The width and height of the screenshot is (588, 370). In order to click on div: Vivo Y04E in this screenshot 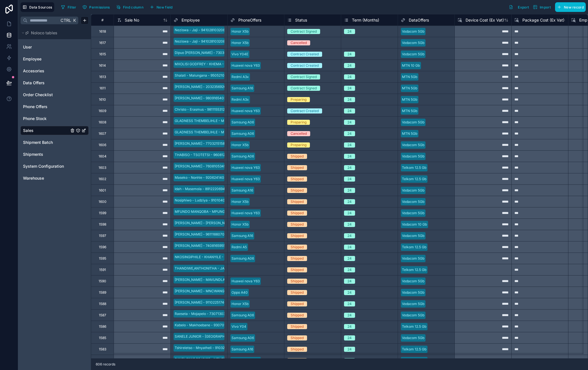, I will do `click(240, 54)`.